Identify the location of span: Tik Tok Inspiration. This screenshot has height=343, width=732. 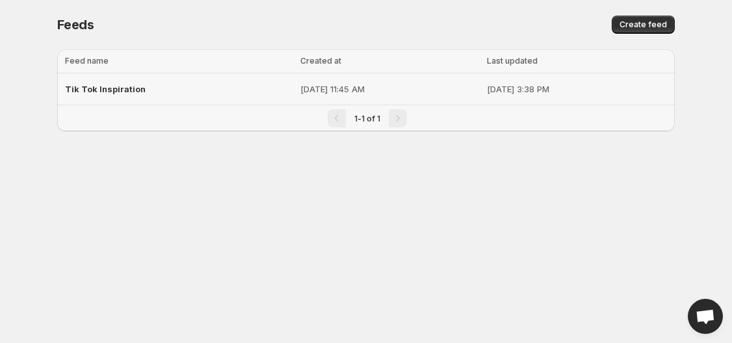
(105, 89).